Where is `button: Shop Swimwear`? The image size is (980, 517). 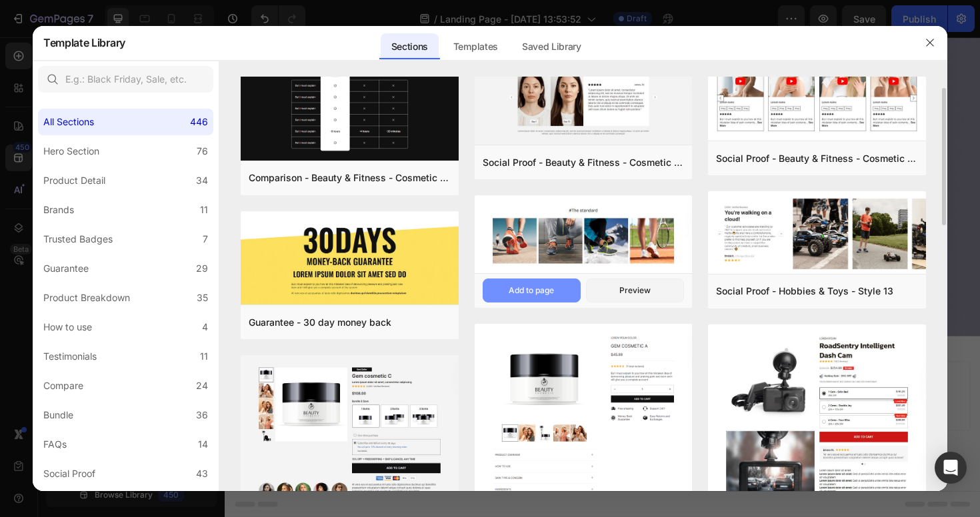
button: Shop Swimwear is located at coordinates (103, 244).